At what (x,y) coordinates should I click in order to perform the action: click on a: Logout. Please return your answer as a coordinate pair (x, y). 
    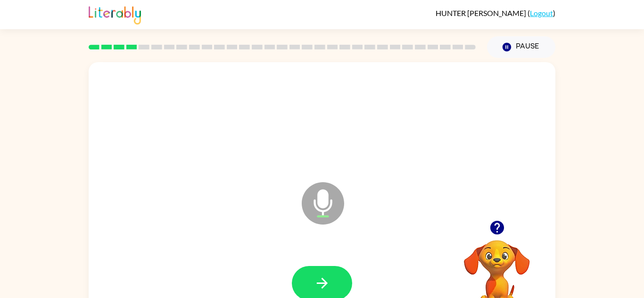
    Looking at the image, I should click on (541, 13).